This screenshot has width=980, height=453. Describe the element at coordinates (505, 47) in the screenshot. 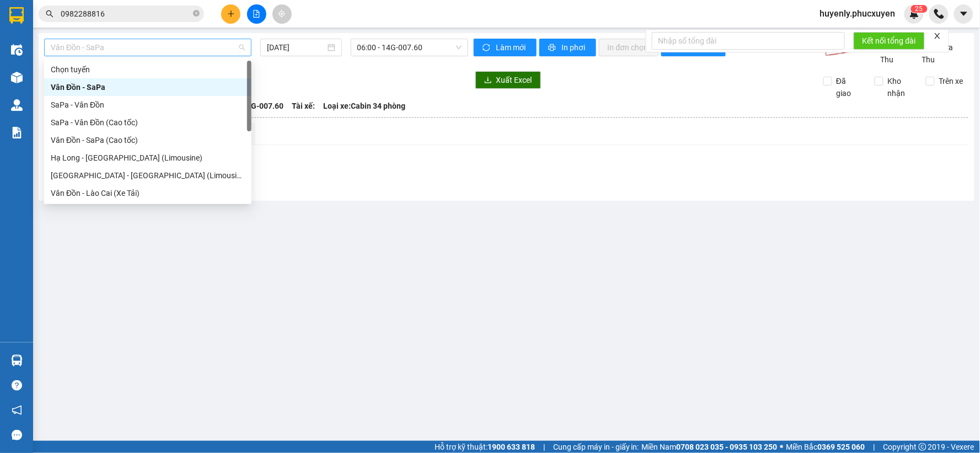

I see `button: syncLàm mới` at that location.